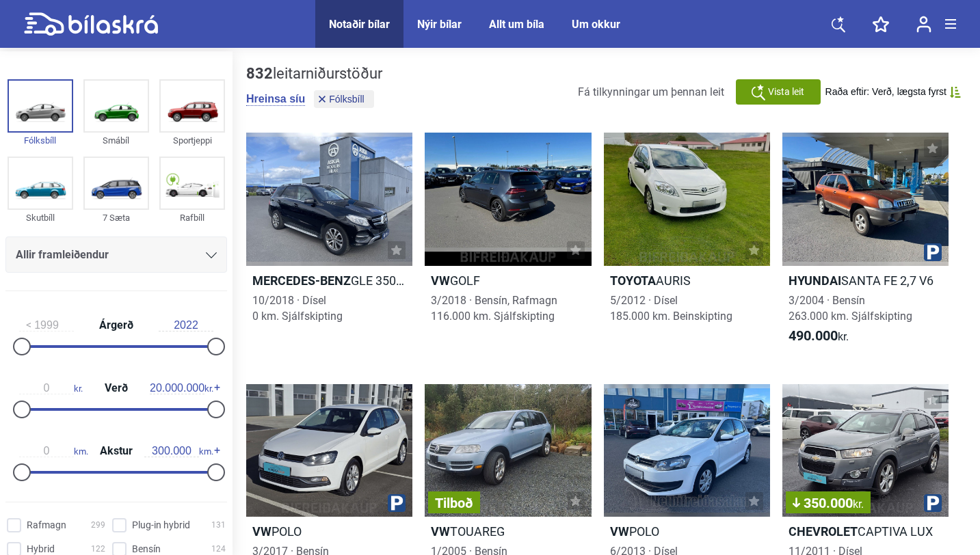 The width and height of the screenshot is (980, 555). I want to click on span: Fólksbíll, so click(346, 99).